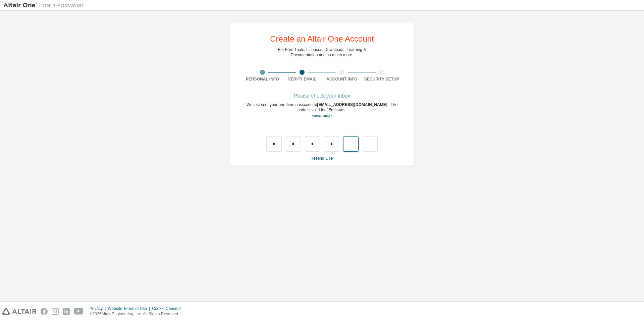 This screenshot has width=644, height=321. Describe the element at coordinates (55, 311) in the screenshot. I see `img: instagram.svg` at that location.